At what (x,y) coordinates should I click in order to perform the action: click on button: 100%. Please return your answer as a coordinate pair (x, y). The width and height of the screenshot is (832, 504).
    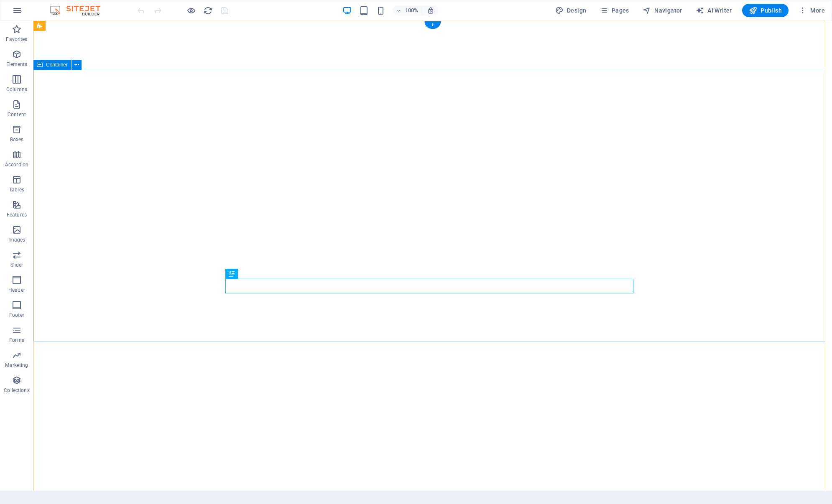
    Looking at the image, I should click on (408, 11).